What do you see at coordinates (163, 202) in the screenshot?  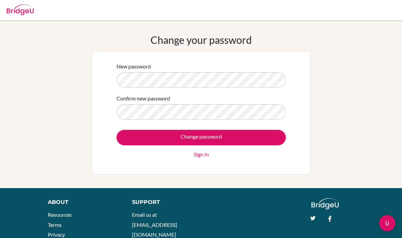 I see `div: Support` at bounding box center [163, 202].